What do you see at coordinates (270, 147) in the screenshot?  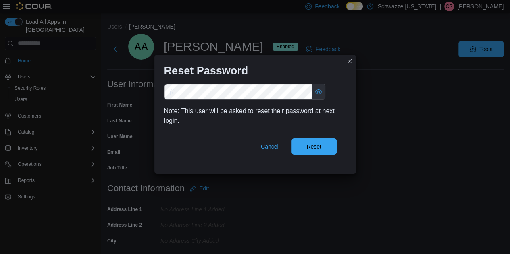 I see `span: Cancel` at bounding box center [270, 147].